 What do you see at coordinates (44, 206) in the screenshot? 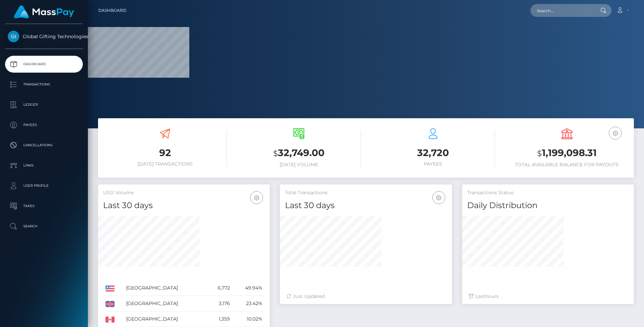
I see `a: Taxes` at bounding box center [44, 206].